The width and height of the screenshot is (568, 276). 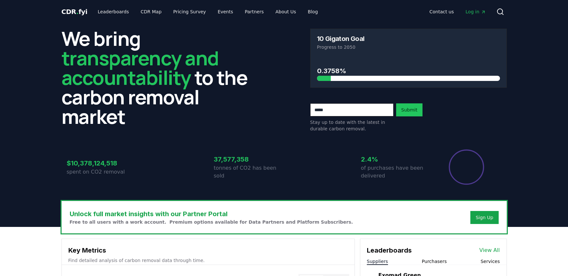 I want to click on a: Sign Up, so click(x=484, y=218).